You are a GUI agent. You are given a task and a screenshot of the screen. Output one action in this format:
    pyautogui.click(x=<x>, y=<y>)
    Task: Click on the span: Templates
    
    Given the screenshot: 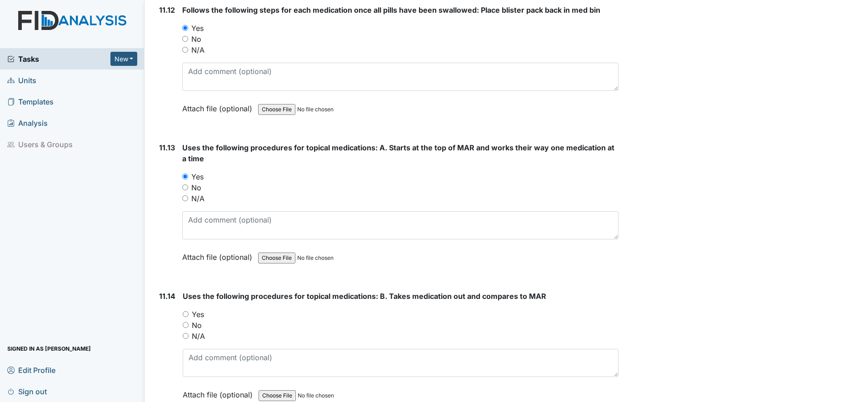 What is the action you would take?
    pyautogui.click(x=30, y=101)
    